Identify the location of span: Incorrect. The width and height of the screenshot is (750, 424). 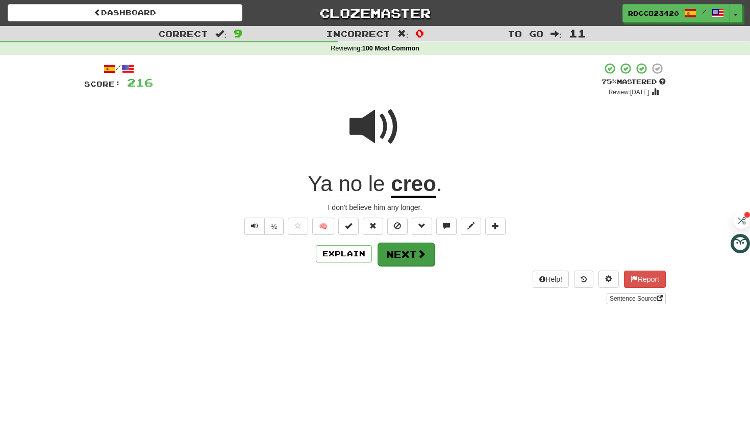
(358, 34).